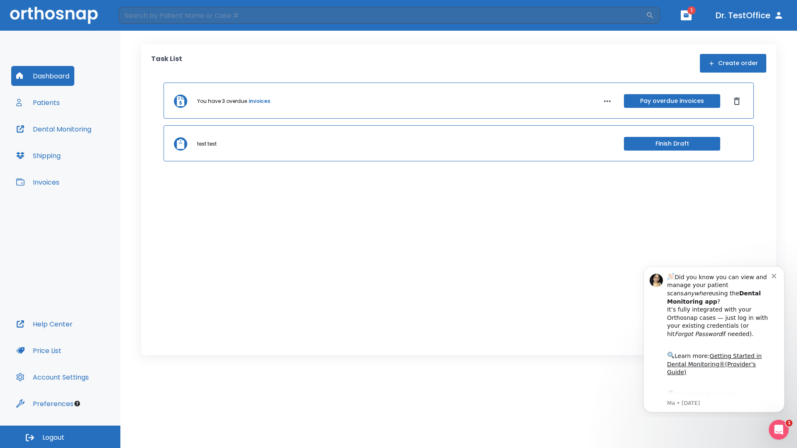  Describe the element at coordinates (38, 156) in the screenshot. I see `button: Shipping` at that location.